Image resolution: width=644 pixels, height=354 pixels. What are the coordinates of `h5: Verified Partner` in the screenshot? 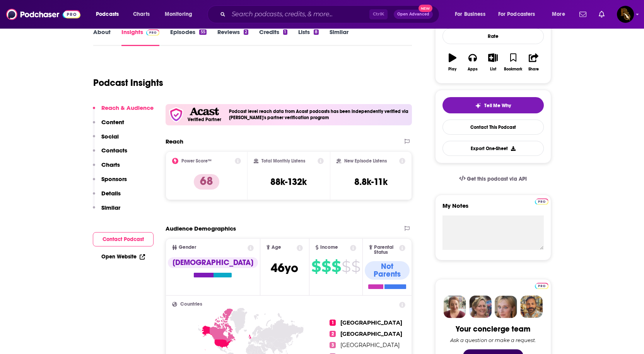 It's located at (204, 120).